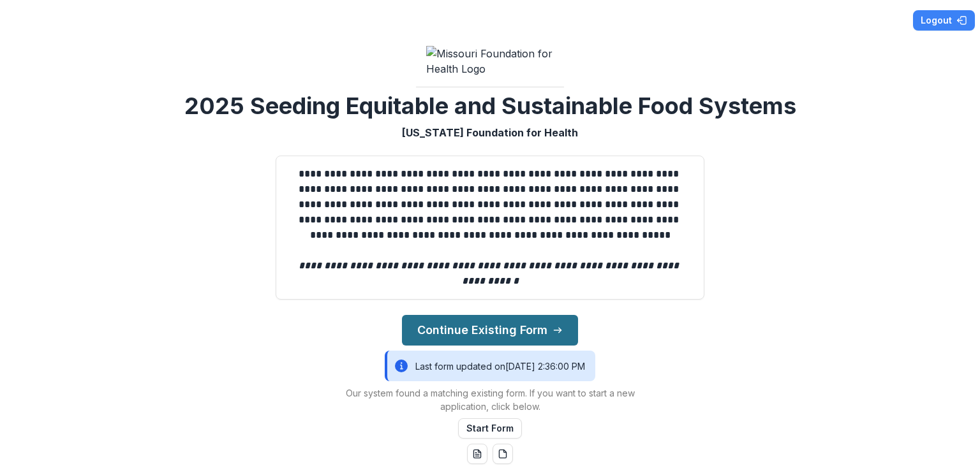  Describe the element at coordinates (490, 400) in the screenshot. I see `p: Our system found a matching existing form. If you want to start a new application, click below.` at that location.